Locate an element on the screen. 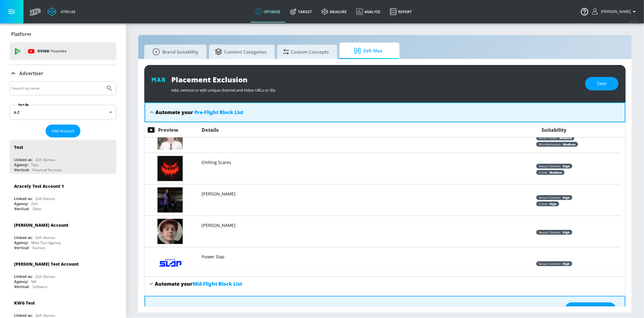 The image size is (644, 318). div: Atrium is located at coordinates (67, 12).